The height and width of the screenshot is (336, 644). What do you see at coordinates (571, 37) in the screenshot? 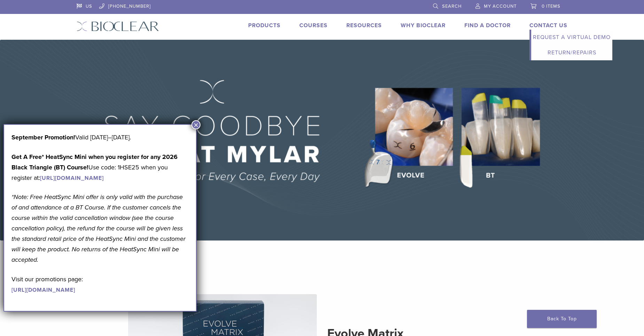
I see `a: Request a Virtual Demo` at bounding box center [571, 37].